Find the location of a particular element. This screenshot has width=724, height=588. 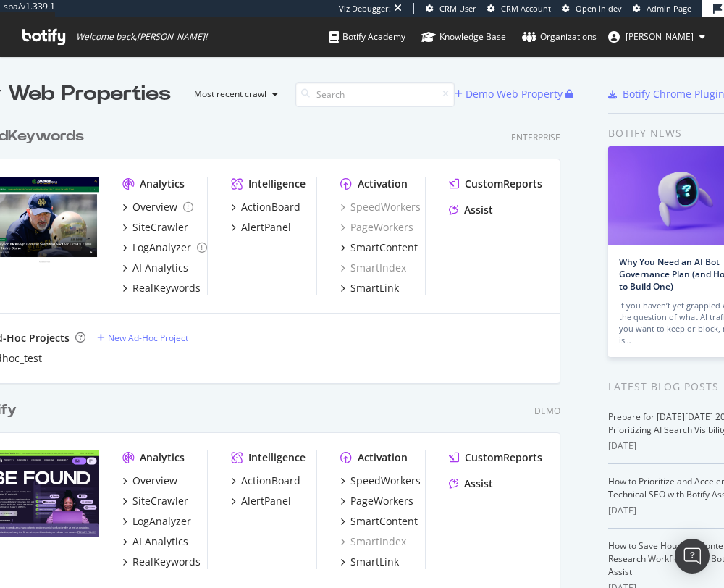

div: Enterprise is located at coordinates (536, 137).